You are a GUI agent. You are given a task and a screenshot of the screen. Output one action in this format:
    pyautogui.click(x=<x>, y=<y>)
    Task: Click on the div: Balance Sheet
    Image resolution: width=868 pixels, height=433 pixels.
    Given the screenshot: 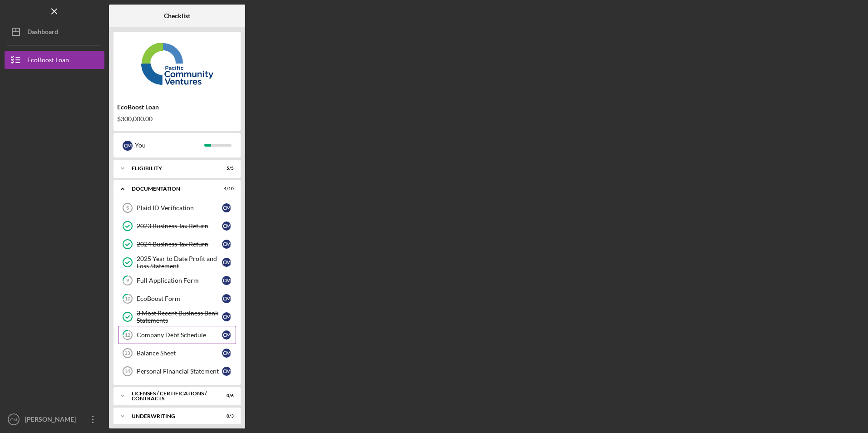 What is the action you would take?
    pyautogui.click(x=179, y=353)
    